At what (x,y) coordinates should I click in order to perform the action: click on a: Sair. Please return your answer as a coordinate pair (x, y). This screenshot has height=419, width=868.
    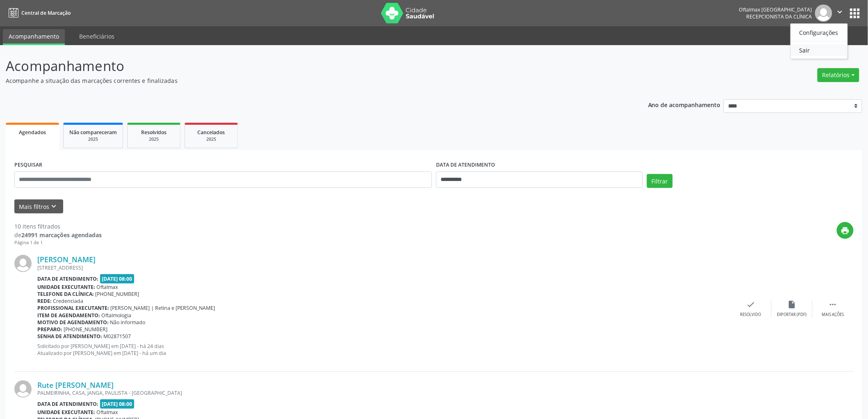
    Looking at the image, I should click on (819, 50).